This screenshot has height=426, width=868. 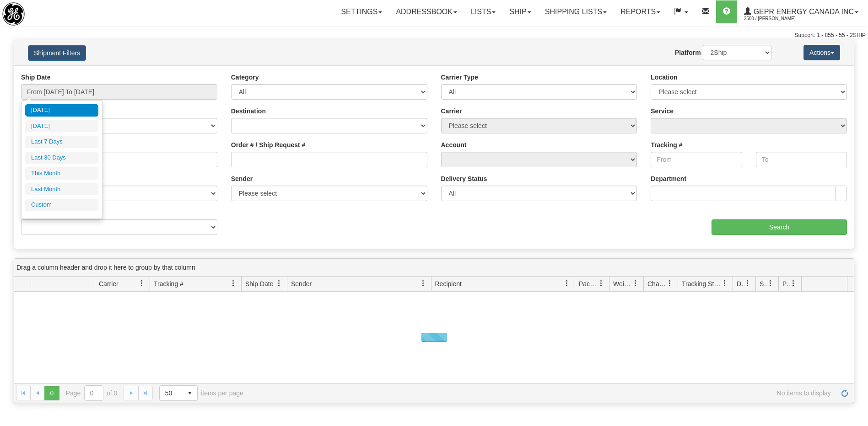 What do you see at coordinates (244, 77) in the screenshot?
I see `label: Category` at bounding box center [244, 77].